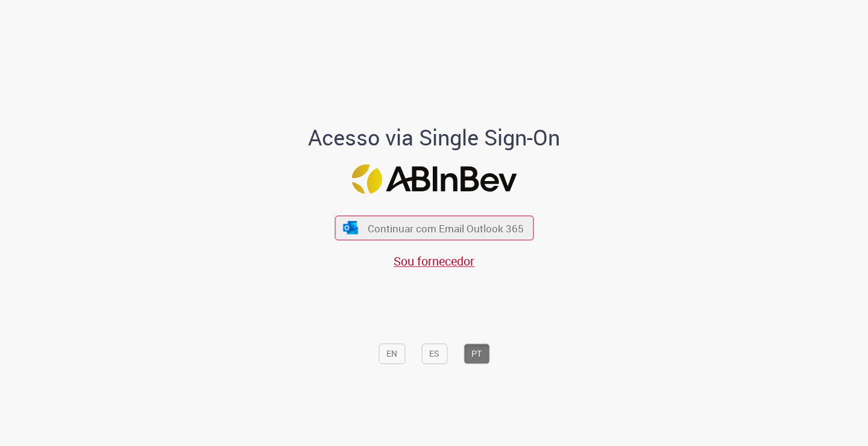 Image resolution: width=868 pixels, height=446 pixels. What do you see at coordinates (392, 354) in the screenshot?
I see `button: EN` at bounding box center [392, 354].